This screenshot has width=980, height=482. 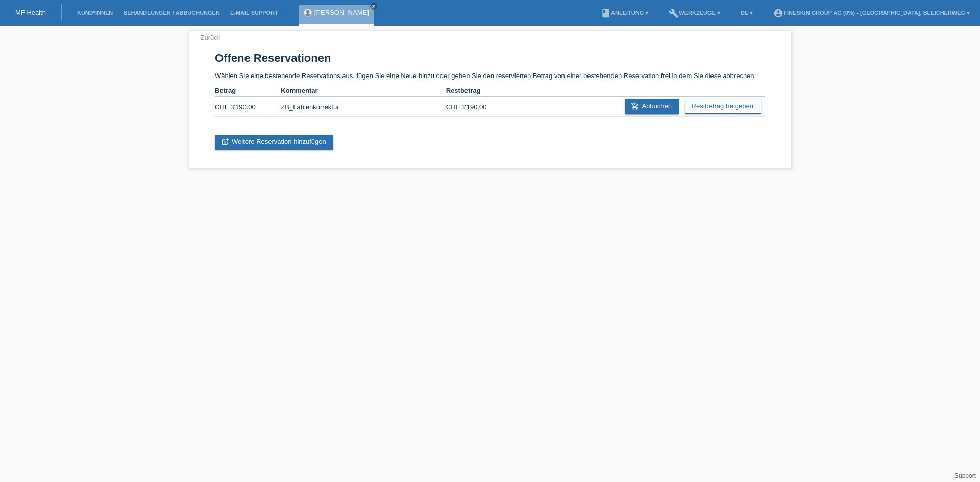 What do you see at coordinates (172, 13) in the screenshot?
I see `a: Behandlungen / Abbuchungen` at bounding box center [172, 13].